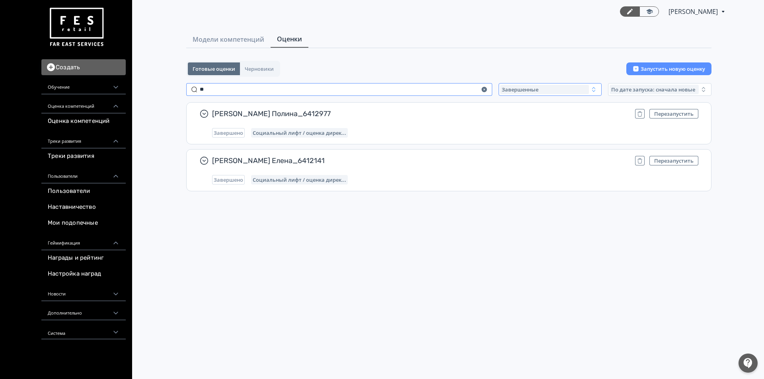 Image resolution: width=764 pixels, height=379 pixels. I want to click on span: Модели компетенций, so click(228, 39).